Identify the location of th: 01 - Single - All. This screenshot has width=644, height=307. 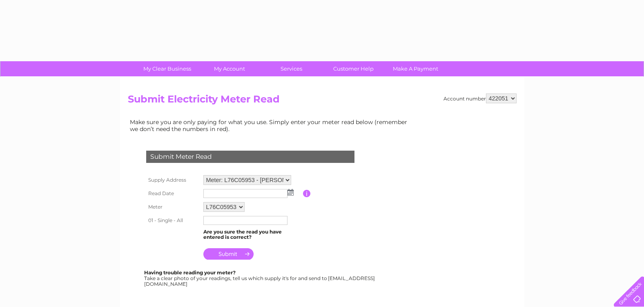
(173, 220).